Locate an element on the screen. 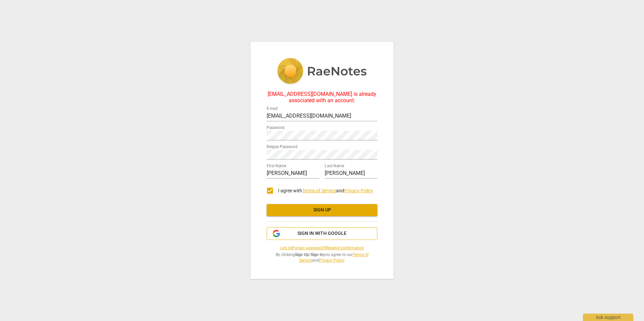 This screenshot has height=321, width=644. span: I agree with and is located at coordinates (325, 191).